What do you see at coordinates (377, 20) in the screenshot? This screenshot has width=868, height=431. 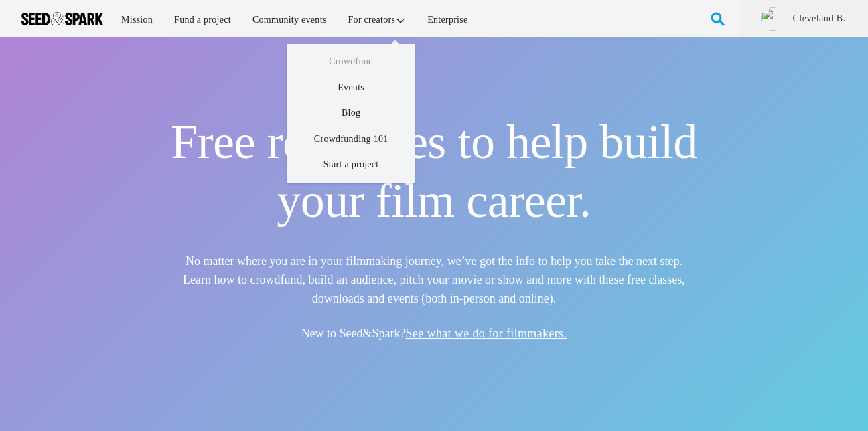 I see `a: For creators` at bounding box center [377, 20].